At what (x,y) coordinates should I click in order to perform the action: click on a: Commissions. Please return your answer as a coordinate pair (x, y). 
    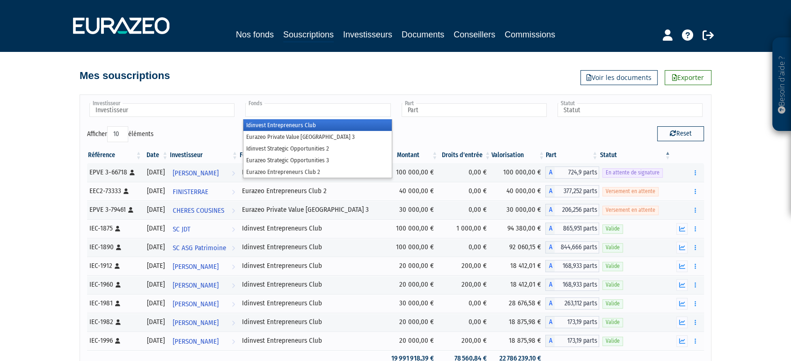
    Looking at the image, I should click on (530, 35).